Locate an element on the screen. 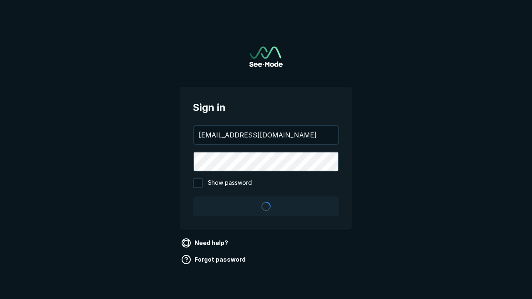 This screenshot has width=532, height=299. input: your@email.com is located at coordinates (266, 135).